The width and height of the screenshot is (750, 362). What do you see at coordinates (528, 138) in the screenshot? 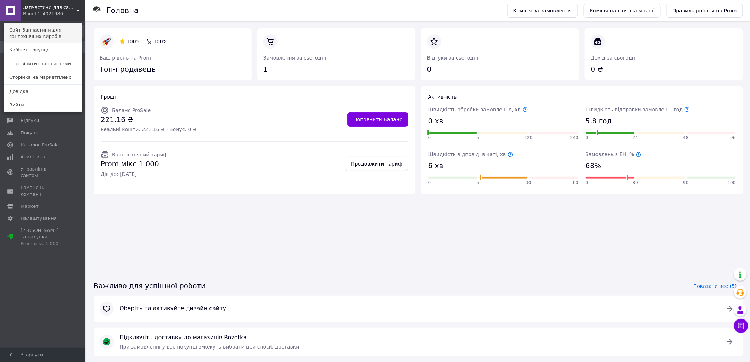
I see `span: 120` at bounding box center [528, 138].